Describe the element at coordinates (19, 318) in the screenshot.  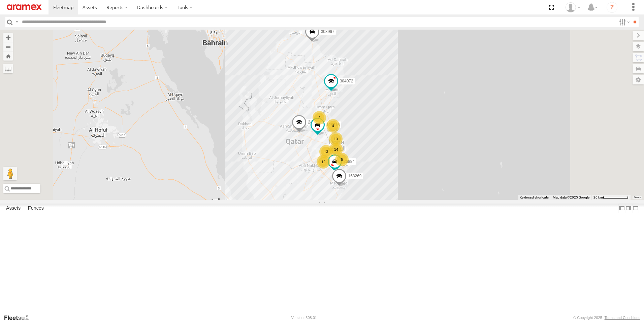
I see `a: Visit our Website` at that location.